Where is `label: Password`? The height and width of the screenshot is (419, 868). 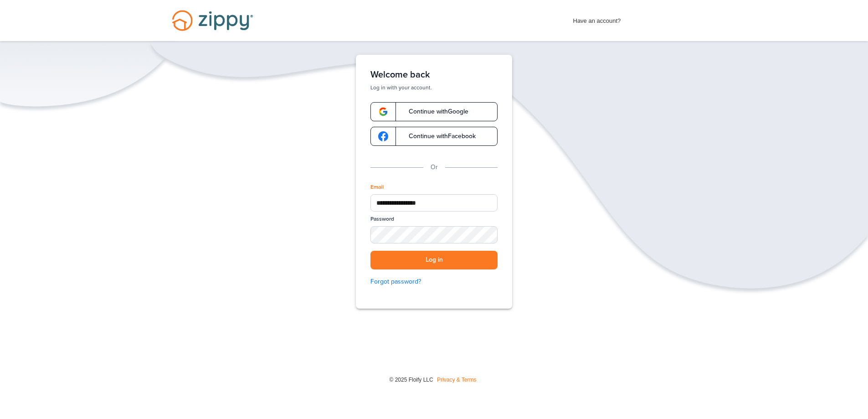 label: Password is located at coordinates (382, 219).